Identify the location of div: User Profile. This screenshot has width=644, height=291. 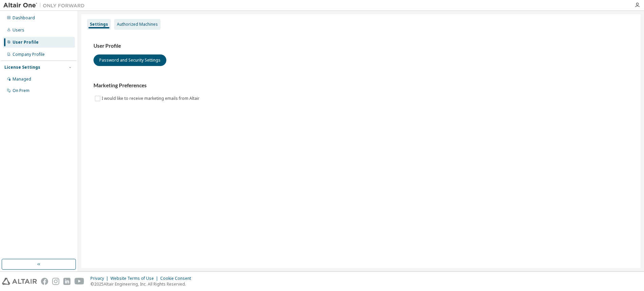
(25, 42).